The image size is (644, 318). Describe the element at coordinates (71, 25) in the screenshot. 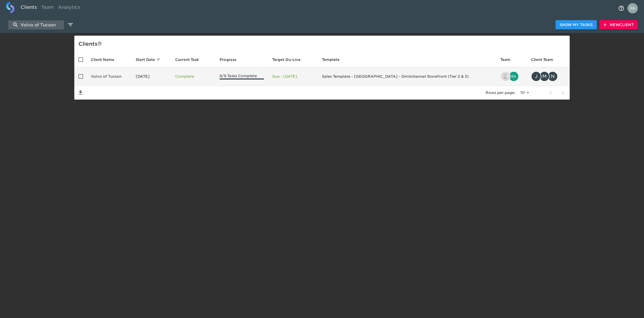

I see `button: edit` at that location.